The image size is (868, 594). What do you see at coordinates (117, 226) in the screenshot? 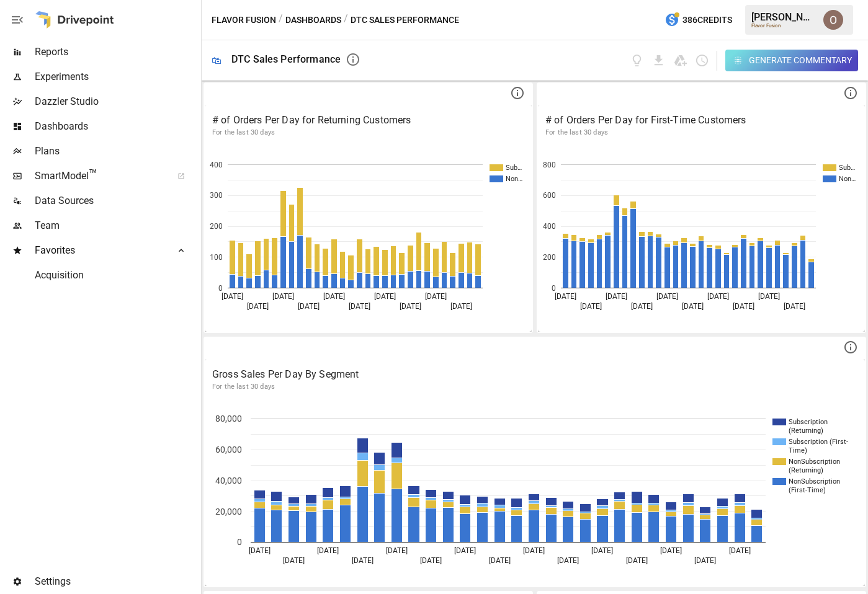
I see `span: Team` at bounding box center [117, 226].